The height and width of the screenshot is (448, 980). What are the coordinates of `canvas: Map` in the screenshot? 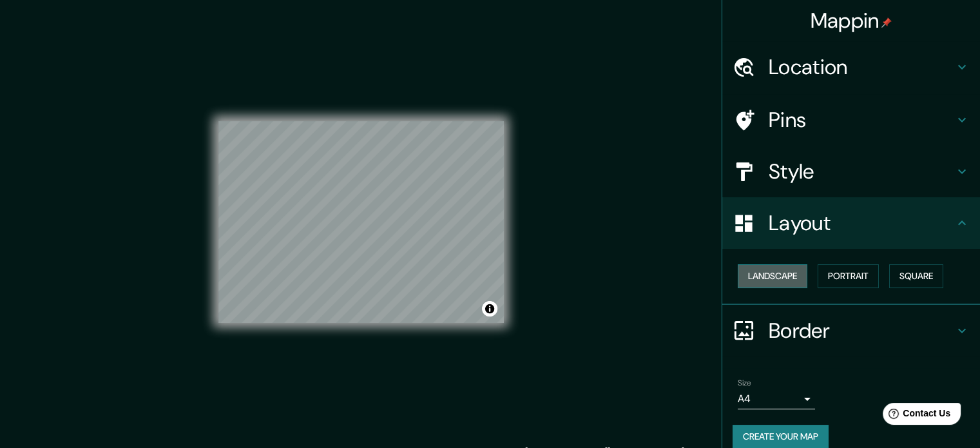 It's located at (361, 222).